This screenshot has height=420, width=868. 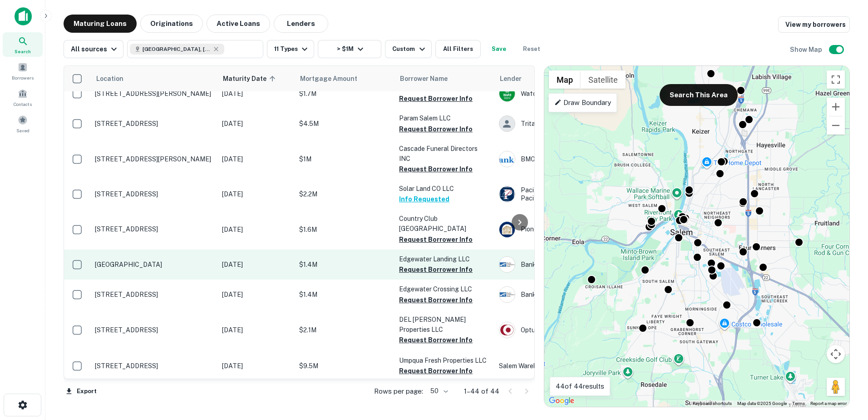 What do you see at coordinates (845, 369) in the screenshot?
I see `div: Chat Widget` at bounding box center [845, 369].